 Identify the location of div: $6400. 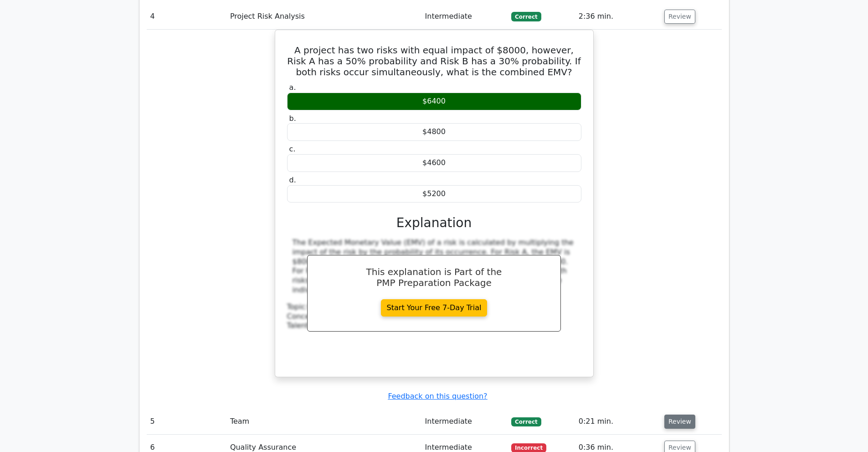
(434, 101).